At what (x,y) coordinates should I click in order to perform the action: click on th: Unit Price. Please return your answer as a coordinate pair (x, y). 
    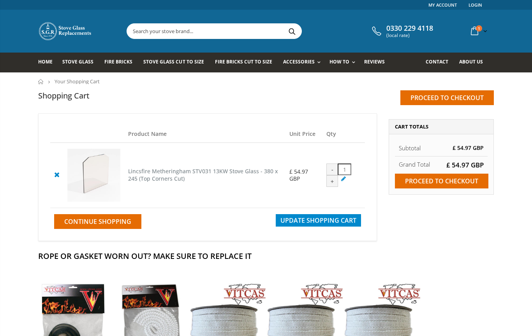
    Looking at the image, I should click on (304, 134).